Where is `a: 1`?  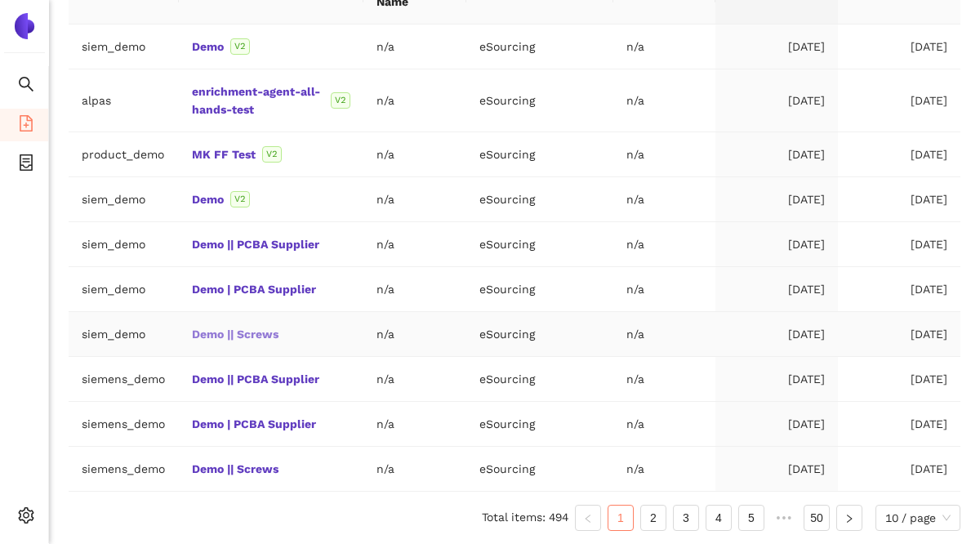 a: 1 is located at coordinates (621, 518).